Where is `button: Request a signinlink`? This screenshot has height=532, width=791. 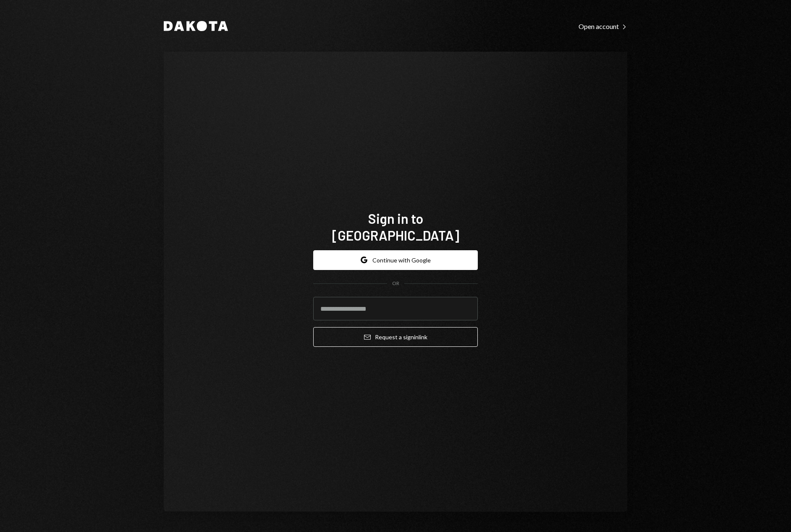
button: Request a signinlink is located at coordinates (396, 337).